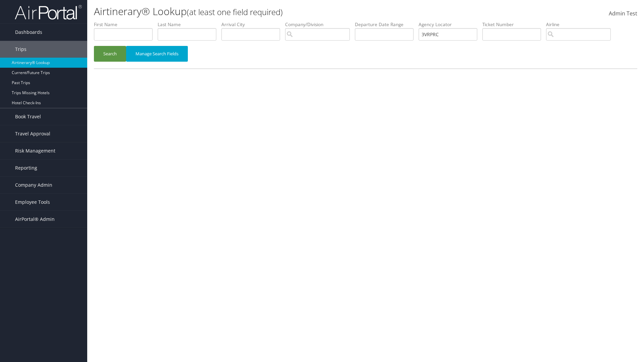  Describe the element at coordinates (48, 12) in the screenshot. I see `img: airportal-logo.png` at that location.